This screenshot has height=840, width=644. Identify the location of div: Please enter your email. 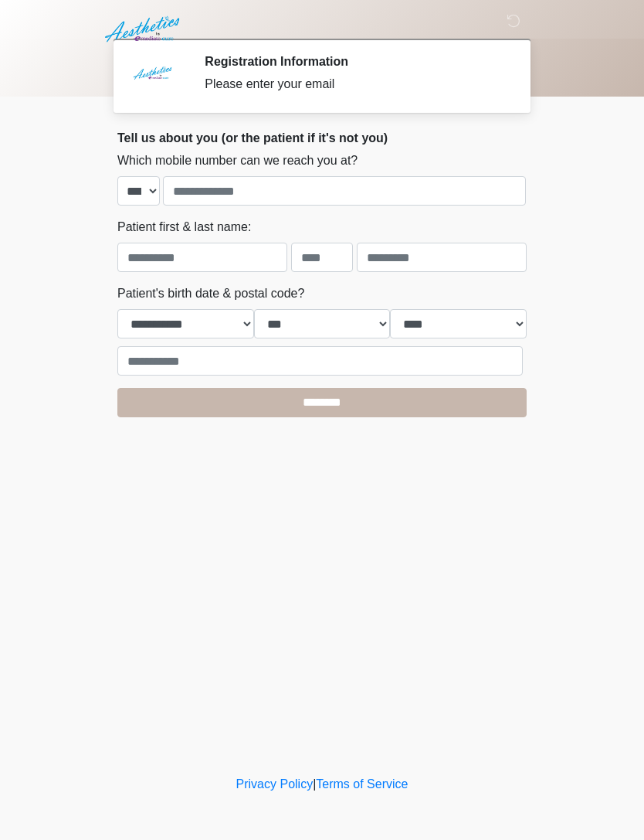
(354, 84).